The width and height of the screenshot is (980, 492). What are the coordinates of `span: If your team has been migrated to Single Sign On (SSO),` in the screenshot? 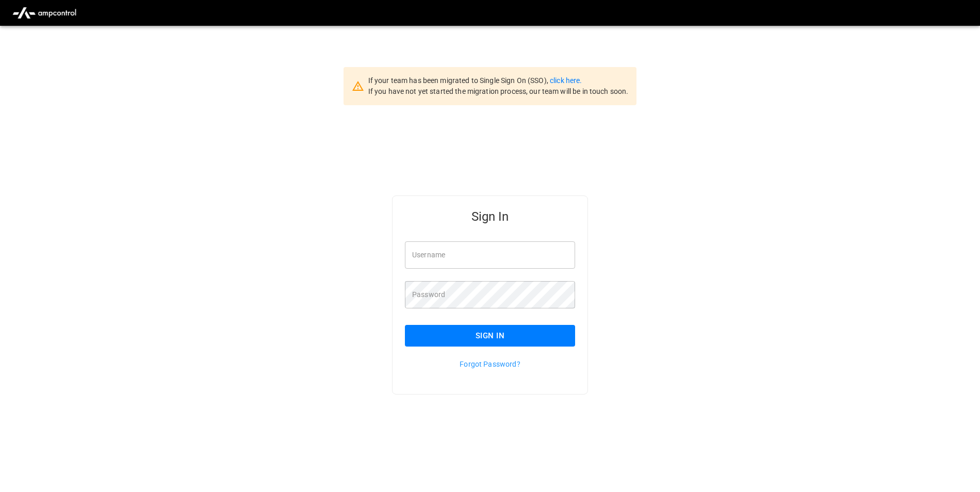 It's located at (459, 81).